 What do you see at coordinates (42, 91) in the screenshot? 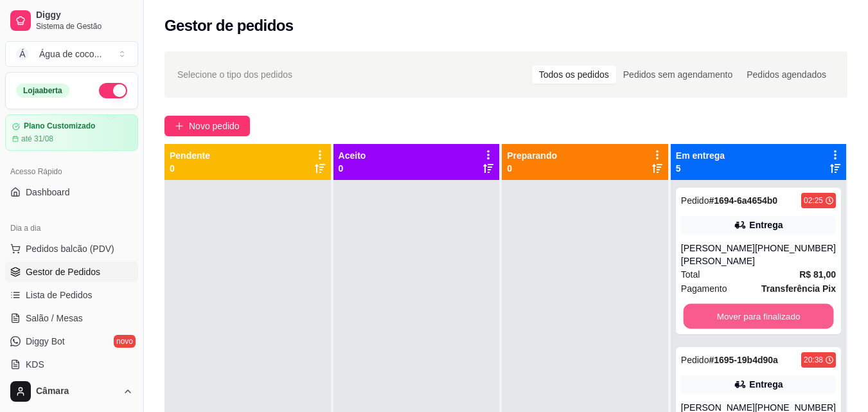
I see `div: Loja aberta` at bounding box center [42, 91].